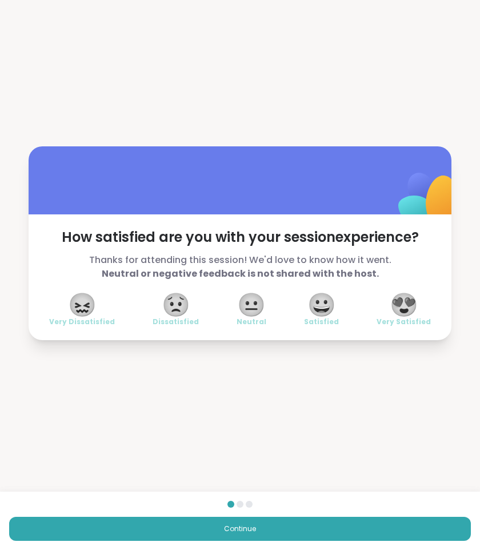  I want to click on span: Very Satisfied, so click(404, 322).